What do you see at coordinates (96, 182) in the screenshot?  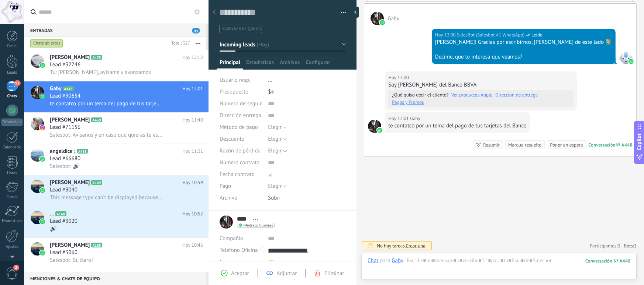 I see `span: A169` at bounding box center [96, 182].